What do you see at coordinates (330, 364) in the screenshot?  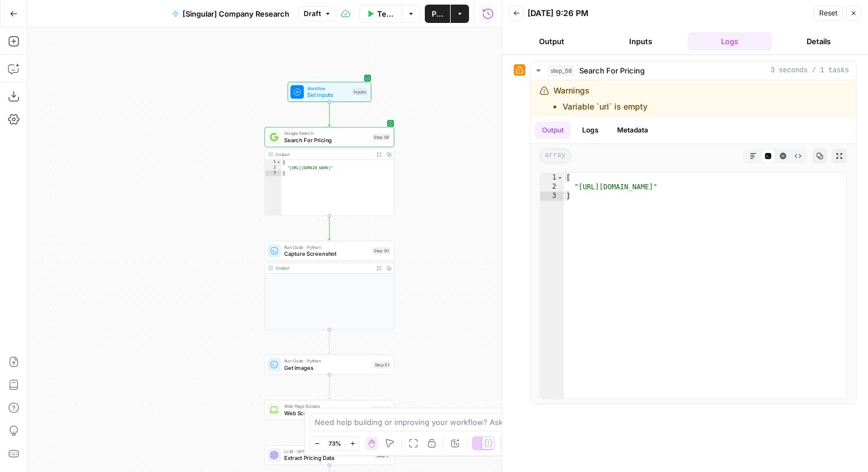 I see `div: Run Code · PythonGet imagesStep 51` at bounding box center [330, 364].